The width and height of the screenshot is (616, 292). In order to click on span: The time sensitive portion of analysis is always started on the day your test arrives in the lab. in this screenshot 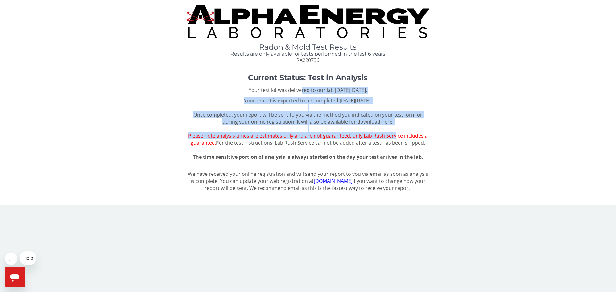, I will do `click(308, 157)`.